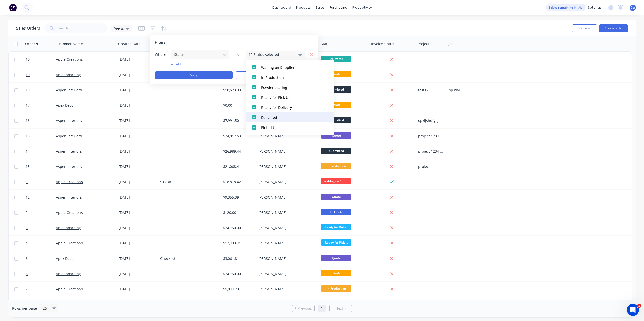  What do you see at coordinates (320, 8) in the screenshot?
I see `div: sales` at bounding box center [320, 8].